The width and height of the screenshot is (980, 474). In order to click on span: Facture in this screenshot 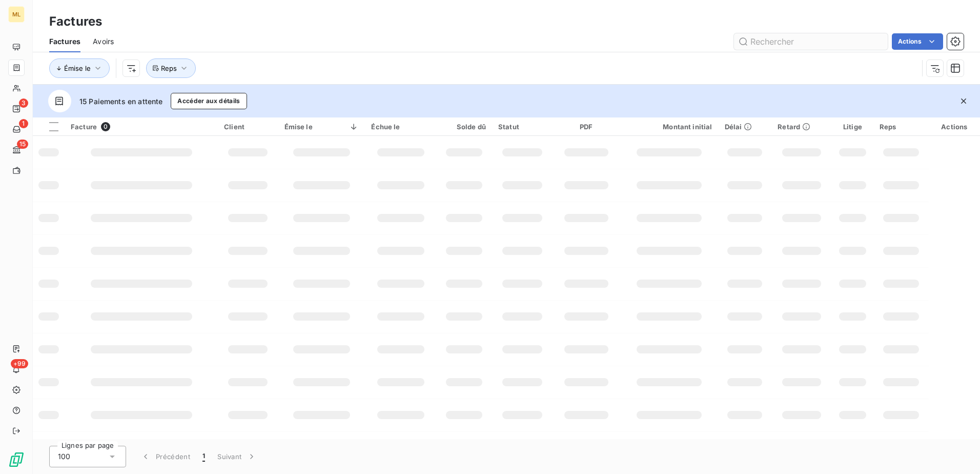, I will do `click(84, 126)`.